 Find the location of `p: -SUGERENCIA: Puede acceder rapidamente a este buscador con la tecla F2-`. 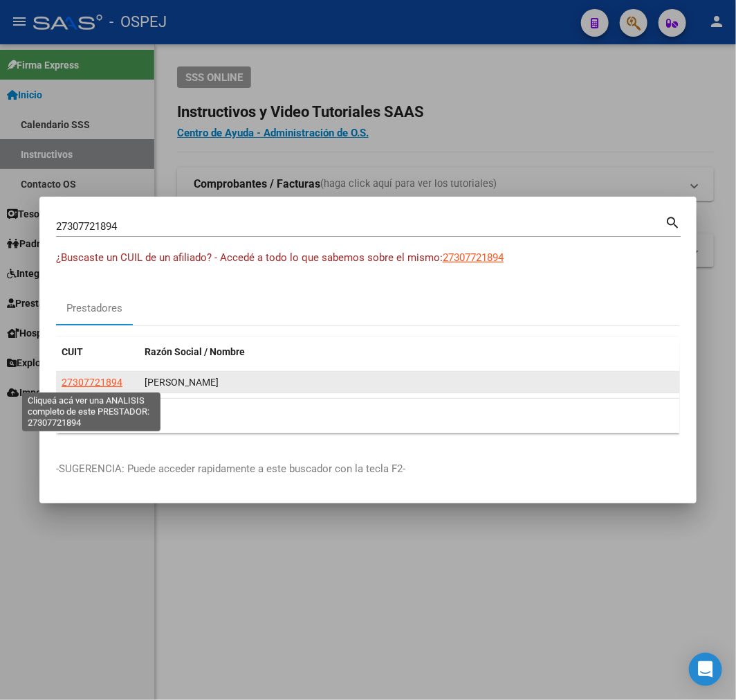

p: -SUGERENCIA: Puede acceder rapidamente a este buscador con la tecla F2- is located at coordinates (368, 469).